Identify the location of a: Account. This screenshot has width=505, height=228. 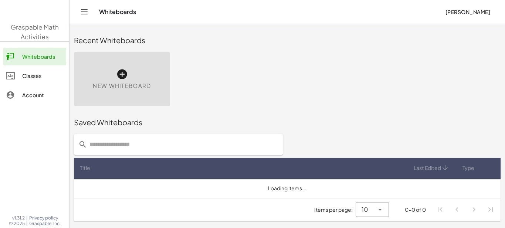
(34, 95).